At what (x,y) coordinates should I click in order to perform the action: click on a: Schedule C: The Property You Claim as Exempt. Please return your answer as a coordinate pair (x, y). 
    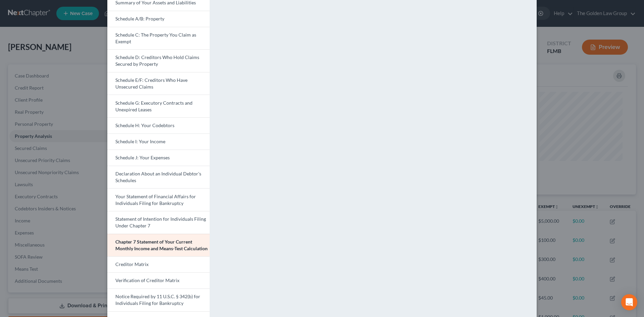
    Looking at the image, I should click on (159, 38).